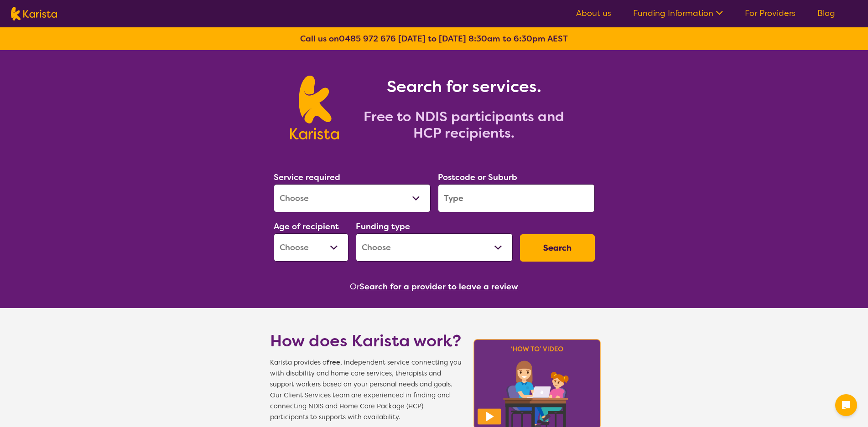 The image size is (868, 427). I want to click on button: Search, so click(557, 248).